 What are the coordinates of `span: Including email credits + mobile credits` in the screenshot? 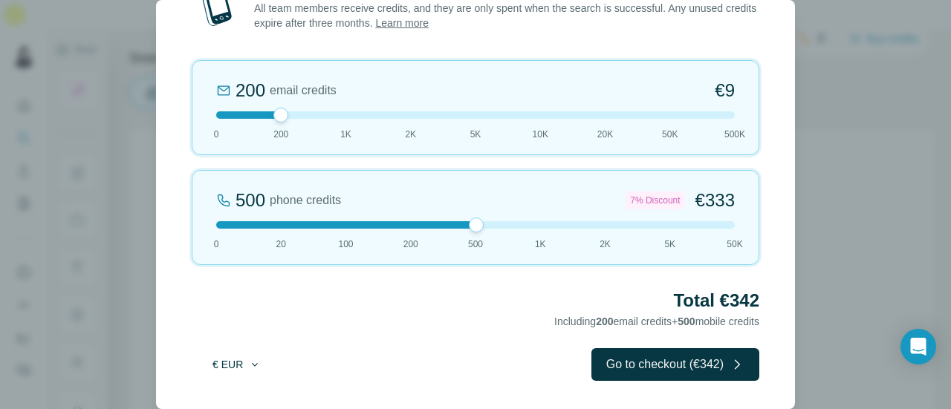 It's located at (656, 322).